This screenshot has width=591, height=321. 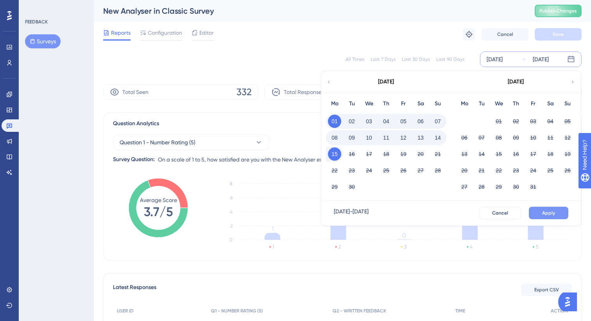 What do you see at coordinates (355, 59) in the screenshot?
I see `div: All Times` at bounding box center [355, 59].